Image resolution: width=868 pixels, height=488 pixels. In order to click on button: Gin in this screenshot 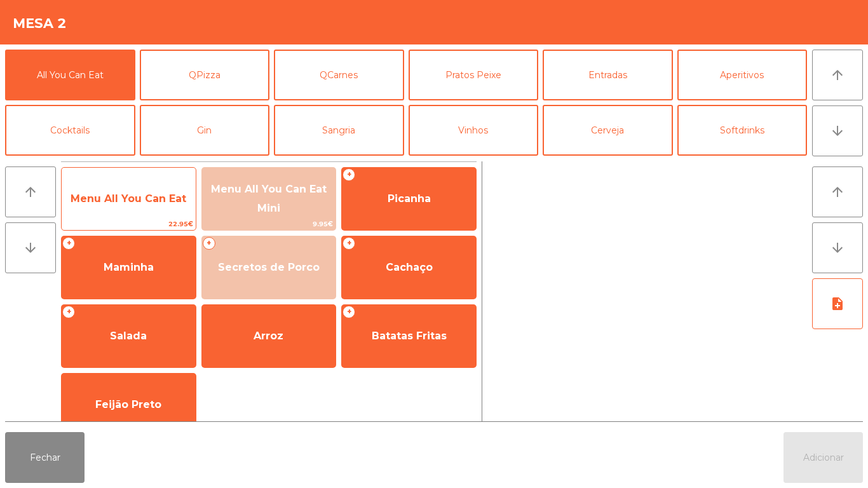, I will do `click(205, 130)`.